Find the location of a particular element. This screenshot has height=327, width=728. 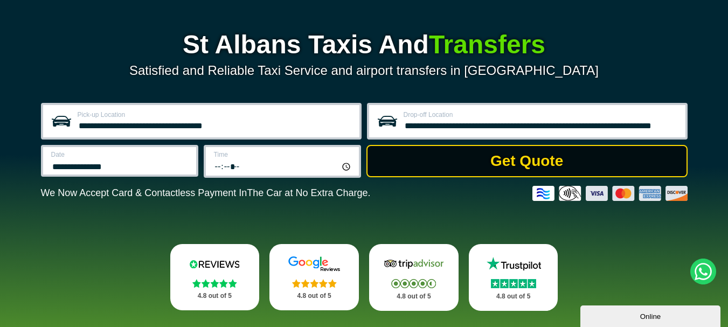

span: The Car at No Extra Charge. is located at coordinates (308, 193).